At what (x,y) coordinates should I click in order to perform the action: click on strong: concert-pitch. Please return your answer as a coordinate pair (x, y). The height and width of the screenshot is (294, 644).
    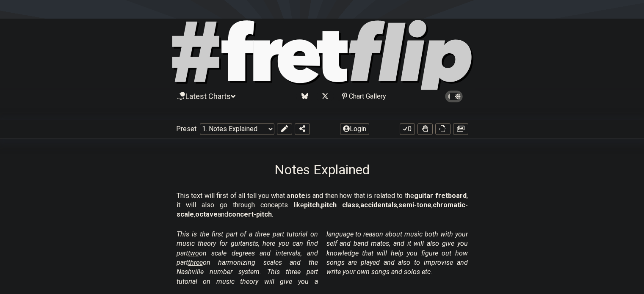
    Looking at the image, I should click on (250, 214).